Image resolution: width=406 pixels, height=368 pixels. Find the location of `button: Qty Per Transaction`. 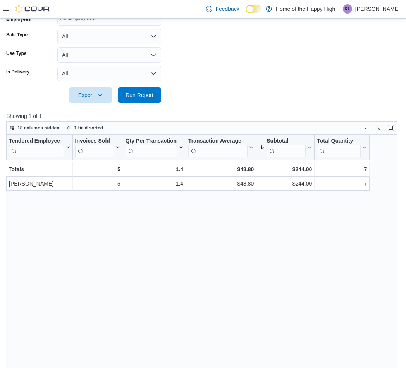

button: Qty Per Transaction is located at coordinates (154, 147).